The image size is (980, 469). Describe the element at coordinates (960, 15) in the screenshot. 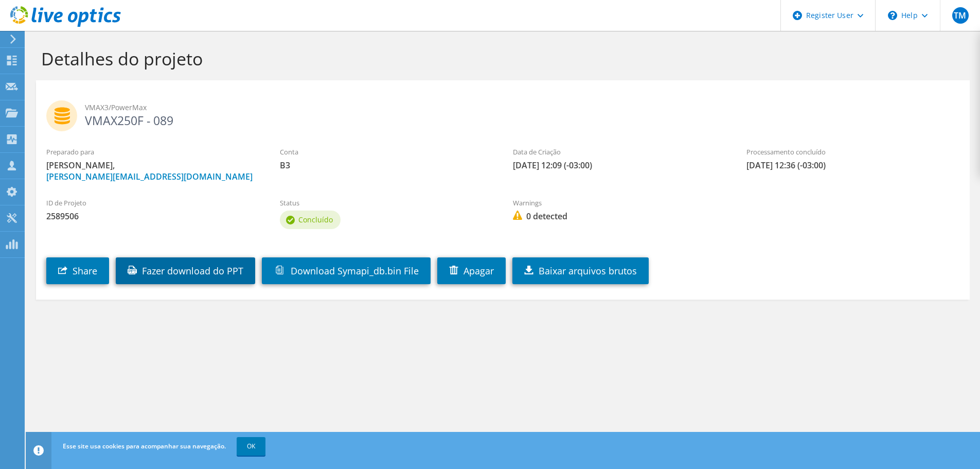

I see `span: TM` at that location.